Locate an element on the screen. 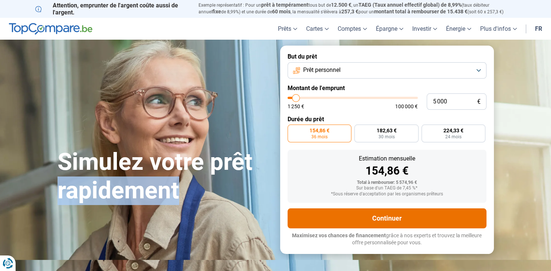 Image resolution: width=551 pixels, height=271 pixels. span: 257,3 € is located at coordinates (350, 12).